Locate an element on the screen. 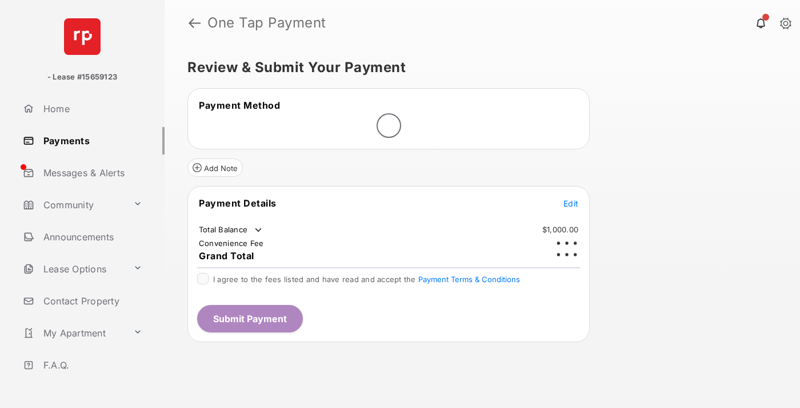 The image size is (800, 408). td: $1,000.00 is located at coordinates (560, 229).